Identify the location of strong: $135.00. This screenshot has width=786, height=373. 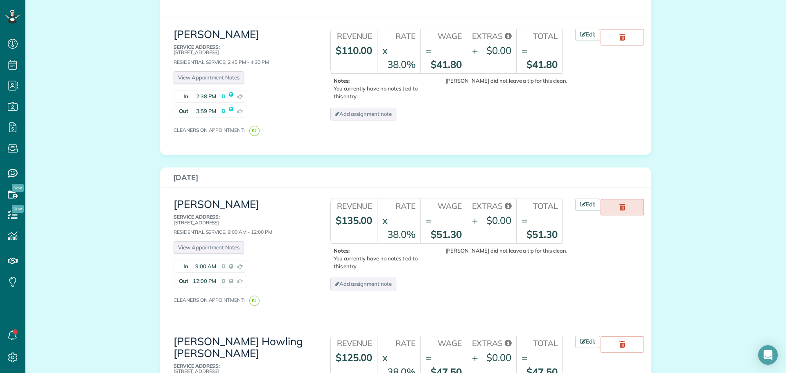
(354, 220).